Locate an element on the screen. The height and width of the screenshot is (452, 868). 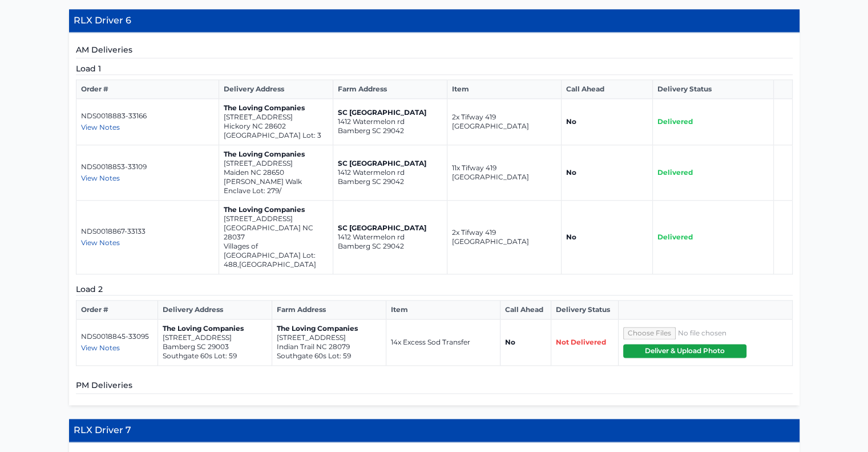
h5: AM Deliveries is located at coordinates (434, 51).